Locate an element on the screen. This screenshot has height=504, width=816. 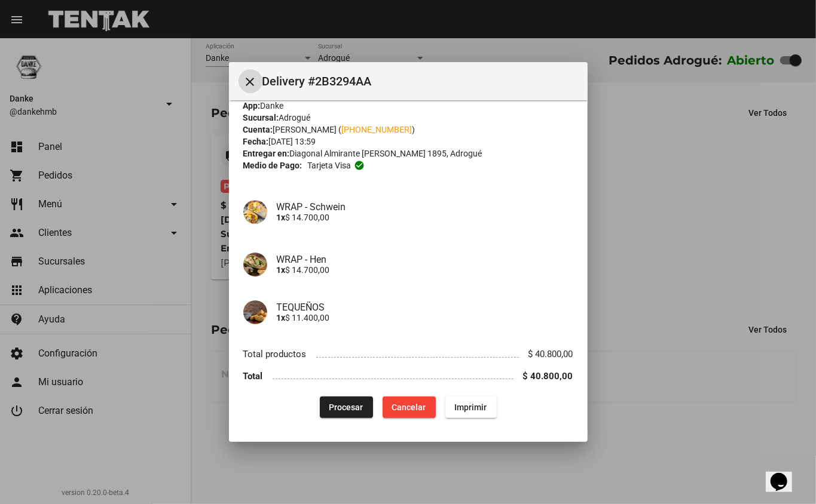
p: $ 11.400,00 is located at coordinates (425, 318).